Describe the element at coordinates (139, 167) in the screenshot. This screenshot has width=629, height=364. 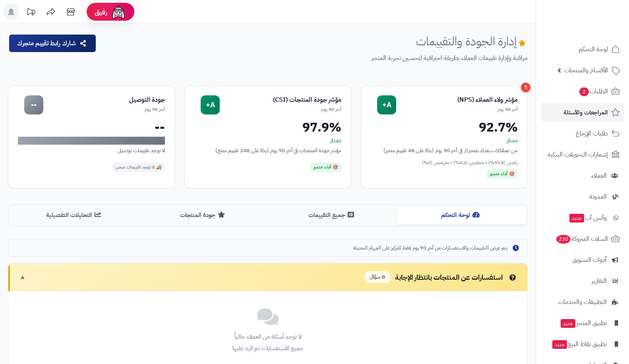
I see `div: 🚚 لا توجد تقييمات شحن` at that location.